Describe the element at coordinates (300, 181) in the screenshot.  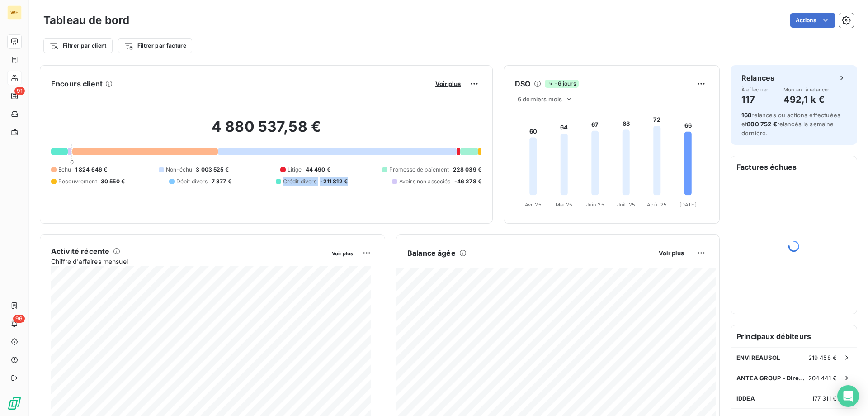
I see `span: Crédit divers` at that location.